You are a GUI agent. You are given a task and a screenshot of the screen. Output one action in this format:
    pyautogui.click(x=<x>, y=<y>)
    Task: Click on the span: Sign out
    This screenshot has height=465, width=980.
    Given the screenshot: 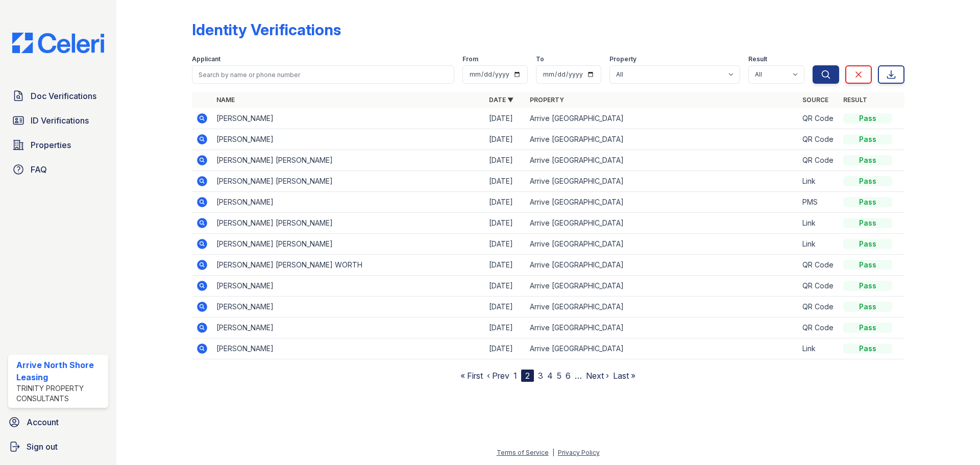 What is the action you would take?
    pyautogui.click(x=42, y=447)
    